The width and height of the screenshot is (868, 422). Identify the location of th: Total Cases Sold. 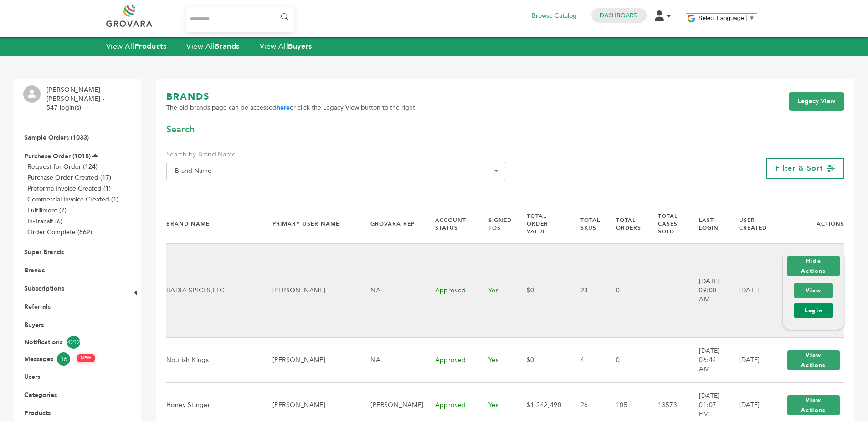
(667, 224).